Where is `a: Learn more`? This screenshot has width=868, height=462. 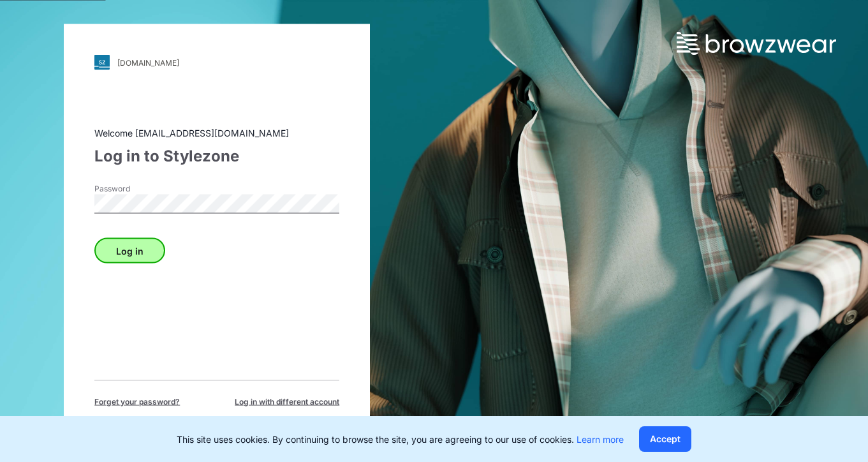 a: Learn more is located at coordinates (600, 439).